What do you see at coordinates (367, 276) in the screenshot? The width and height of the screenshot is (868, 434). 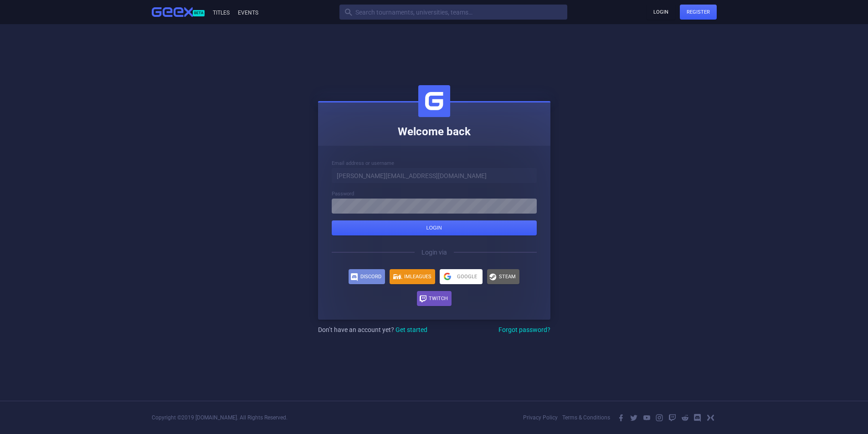 I see `a: Discord` at bounding box center [367, 276].